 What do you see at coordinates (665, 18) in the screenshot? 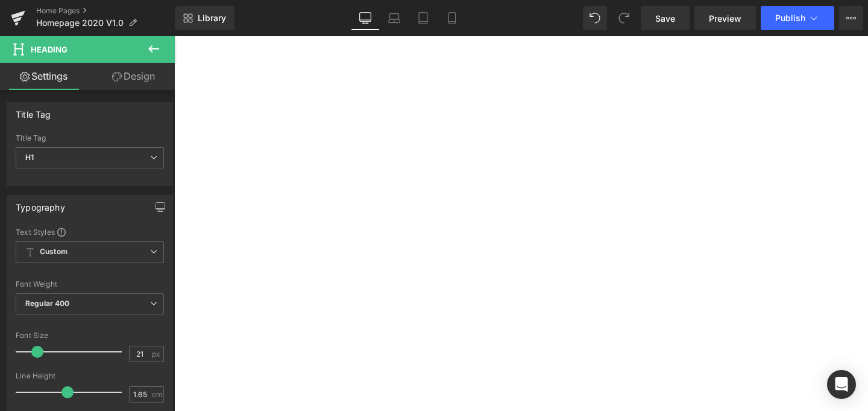
I see `span: Save` at bounding box center [665, 18].